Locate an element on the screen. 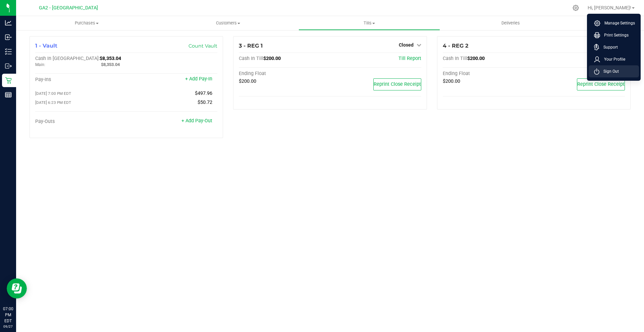 The width and height of the screenshot is (644, 332). span: Manage Settings is located at coordinates (617, 23).